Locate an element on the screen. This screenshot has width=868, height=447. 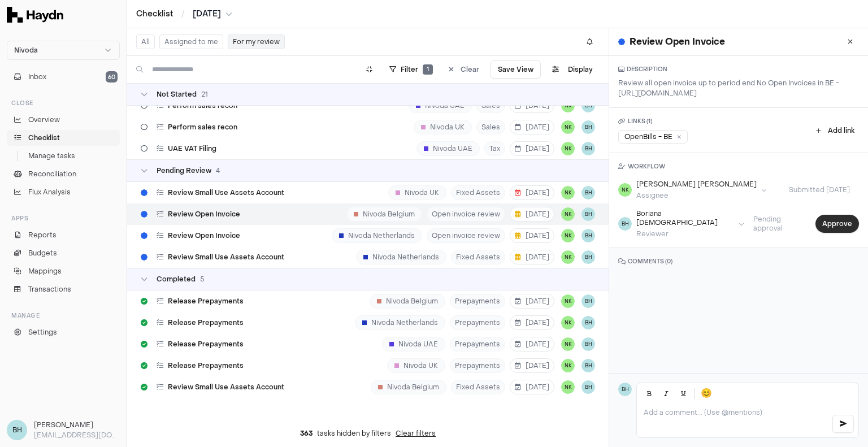
span: Pending approval is located at coordinates (777, 224).